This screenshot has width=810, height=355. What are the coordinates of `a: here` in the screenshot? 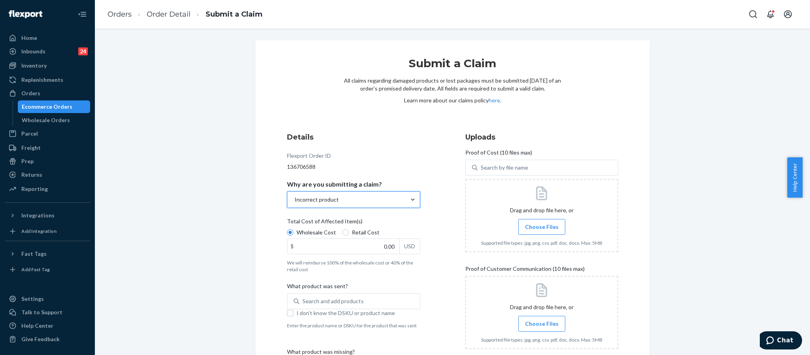 It's located at (494, 100).